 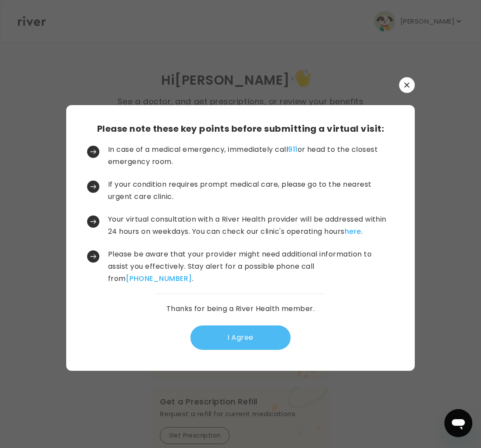 What do you see at coordinates (250, 225) in the screenshot?
I see `p: Your virtual consultation with a River Health provider will be addressed within 24 hours on weekd...` at bounding box center [250, 225].